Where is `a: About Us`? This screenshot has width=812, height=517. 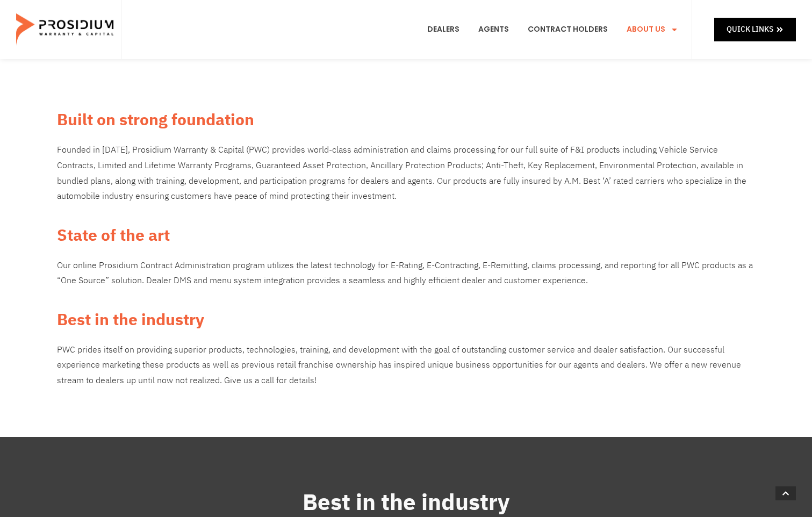 a: About Us is located at coordinates (652, 30).